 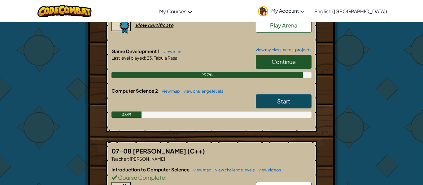 What do you see at coordinates (176, 11) in the screenshot?
I see `a: My Courses` at bounding box center [176, 11].